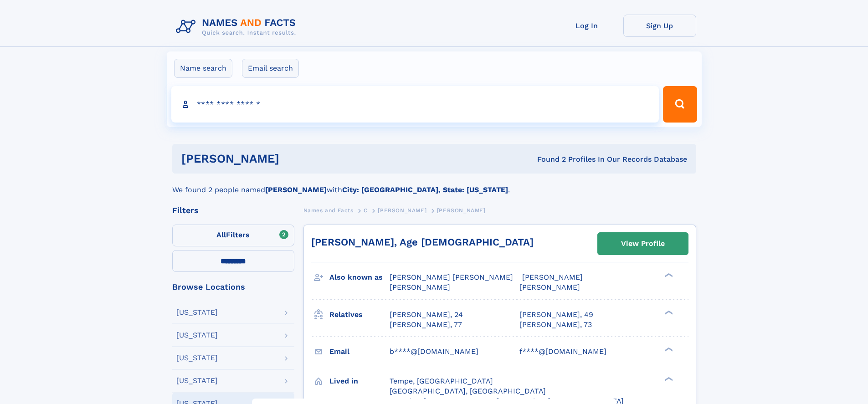 The image size is (868, 404). What do you see at coordinates (366, 210) in the screenshot?
I see `a: C` at bounding box center [366, 210].